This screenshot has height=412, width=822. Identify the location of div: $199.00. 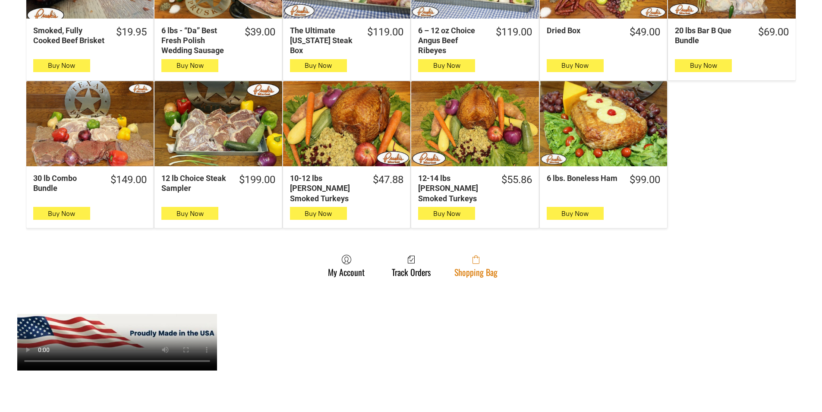
(257, 179).